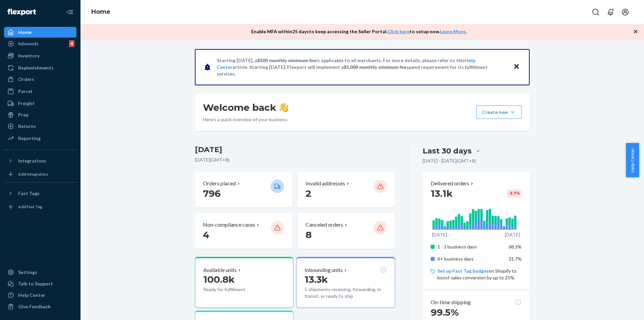  Describe the element at coordinates (399, 31) in the screenshot. I see `a: Click here` at that location.